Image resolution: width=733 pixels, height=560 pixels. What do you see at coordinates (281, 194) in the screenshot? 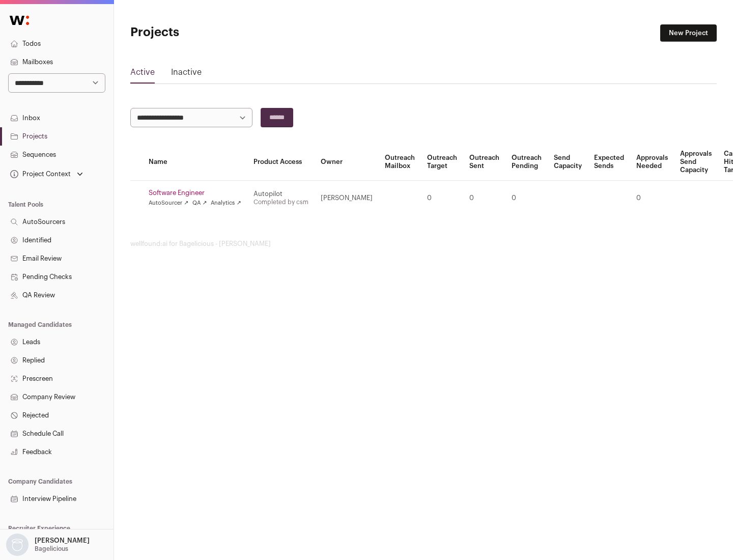
I see `div: Autopilot` at bounding box center [281, 194].